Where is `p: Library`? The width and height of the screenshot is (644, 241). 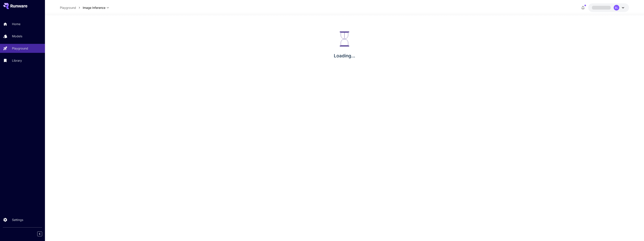 p: Library is located at coordinates (17, 61).